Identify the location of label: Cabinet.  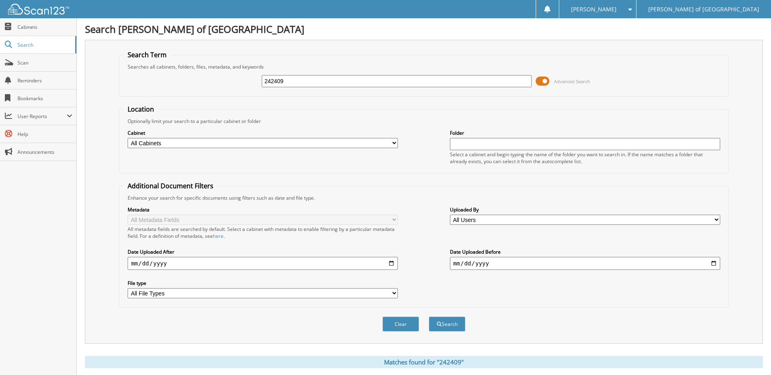
(262, 133).